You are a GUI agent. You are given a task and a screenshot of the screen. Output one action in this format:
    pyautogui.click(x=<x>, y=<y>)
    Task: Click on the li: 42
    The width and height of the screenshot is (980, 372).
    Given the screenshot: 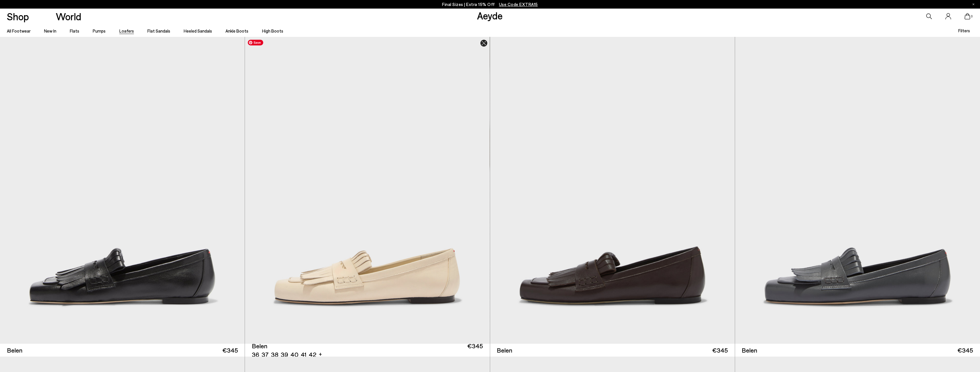 What is the action you would take?
    pyautogui.click(x=313, y=355)
    